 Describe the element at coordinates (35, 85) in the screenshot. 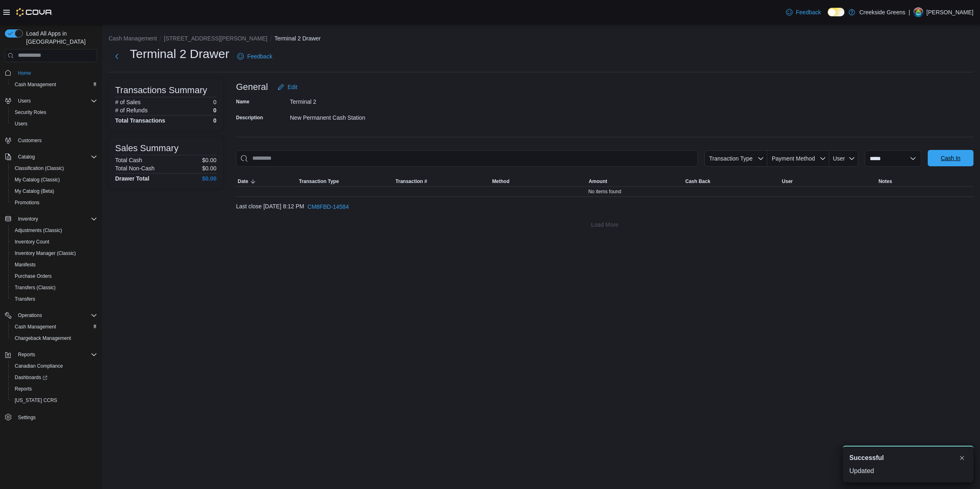

I see `span: Cash Management` at that location.